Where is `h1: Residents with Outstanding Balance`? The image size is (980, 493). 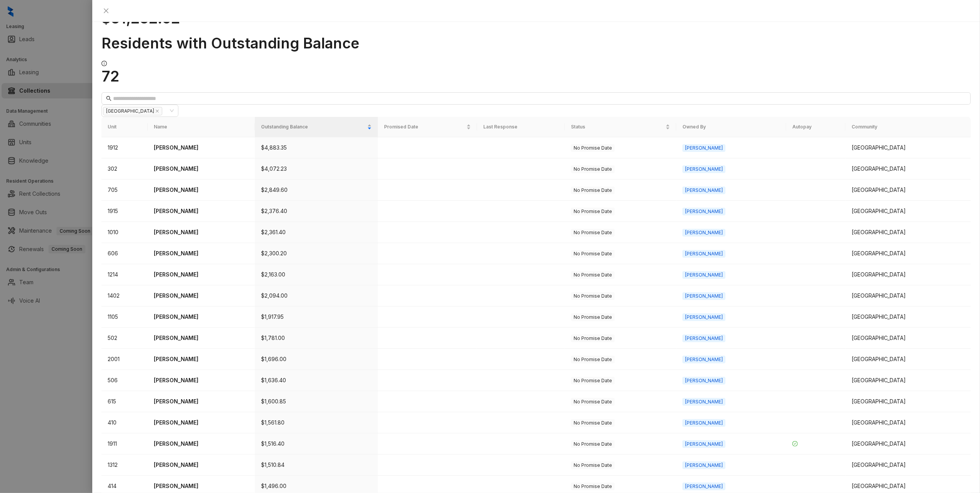 h1: Residents with Outstanding Balance is located at coordinates (536, 43).